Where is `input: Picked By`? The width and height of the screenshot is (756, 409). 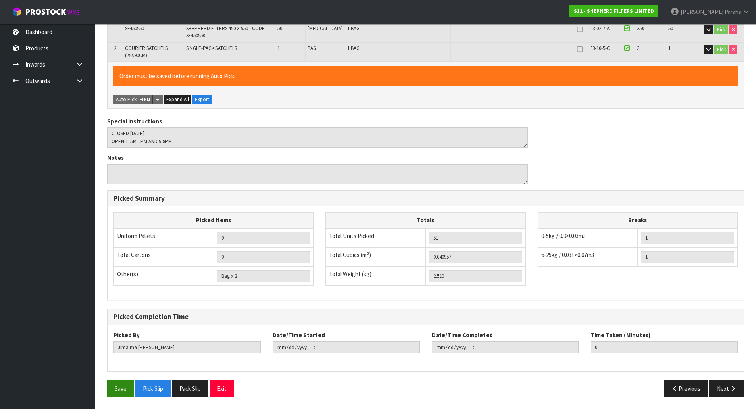 input: Picked By is located at coordinates (187, 347).